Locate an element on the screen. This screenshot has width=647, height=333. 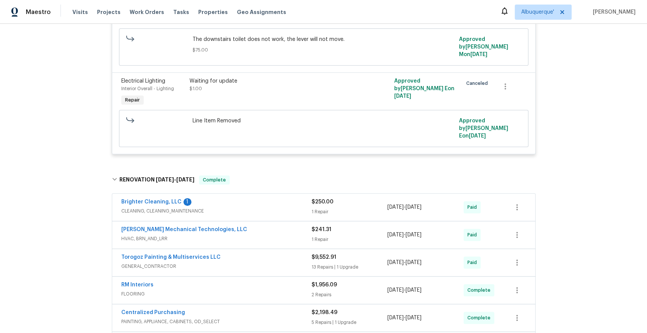
span: $1.00 is located at coordinates (196, 89).